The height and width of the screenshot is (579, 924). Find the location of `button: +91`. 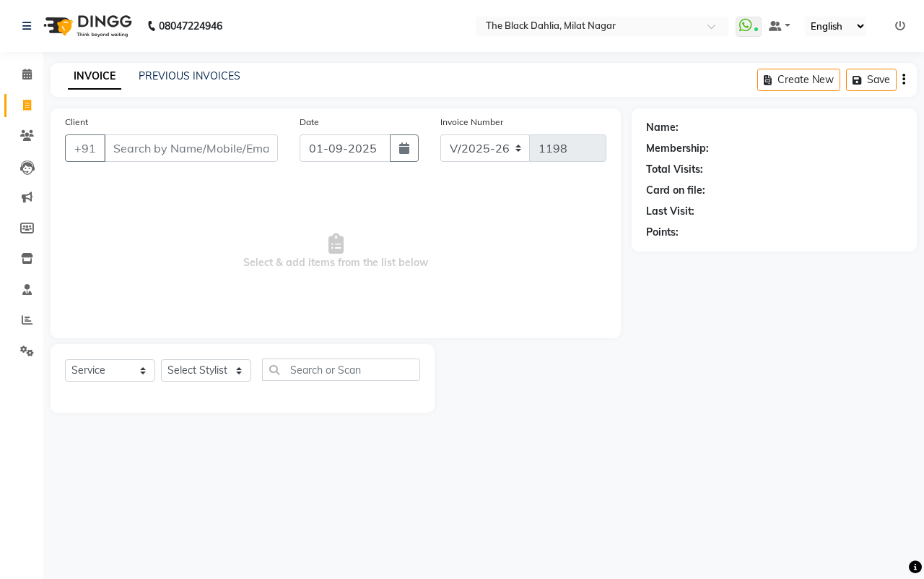

button: +91 is located at coordinates (85, 148).